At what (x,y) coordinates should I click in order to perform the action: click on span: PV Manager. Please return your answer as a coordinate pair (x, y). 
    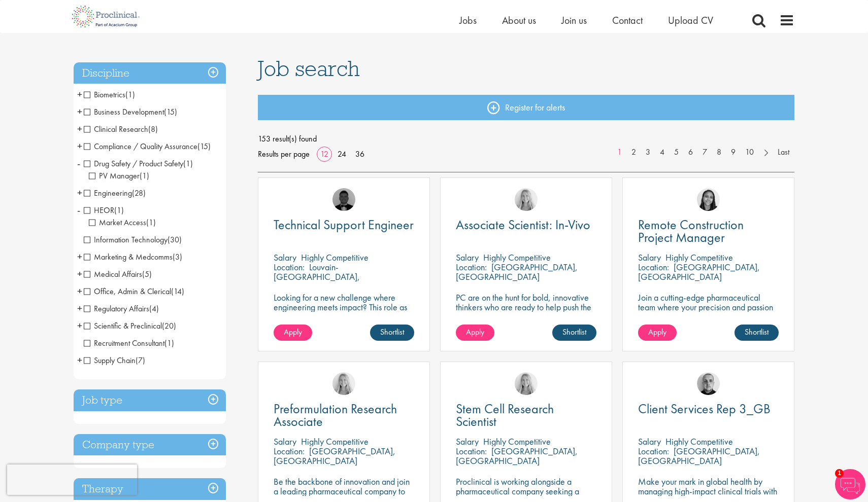
    Looking at the image, I should click on (114, 176).